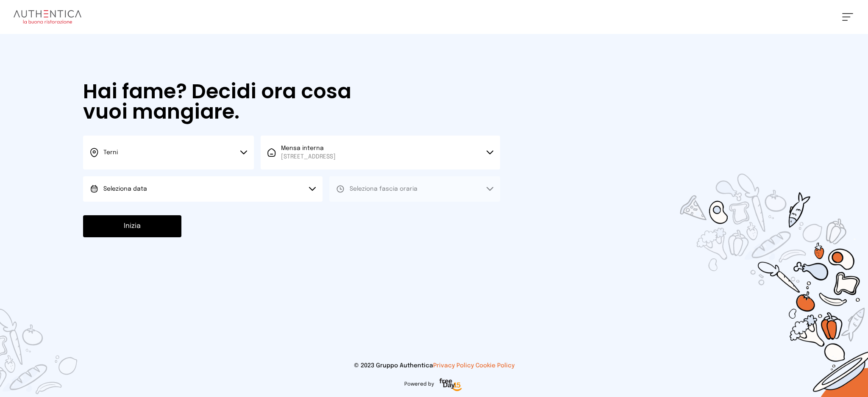 The height and width of the screenshot is (397, 868). I want to click on p: © 2023 Gruppo Authentica, so click(434, 366).